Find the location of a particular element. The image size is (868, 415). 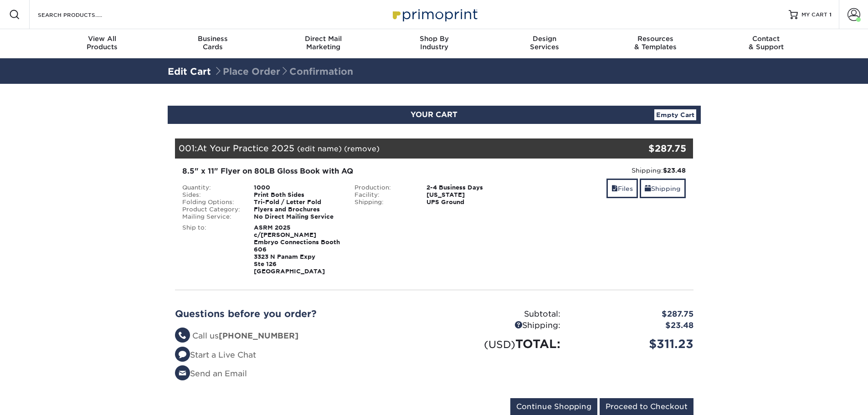

a: View AllProducts is located at coordinates (102, 44).